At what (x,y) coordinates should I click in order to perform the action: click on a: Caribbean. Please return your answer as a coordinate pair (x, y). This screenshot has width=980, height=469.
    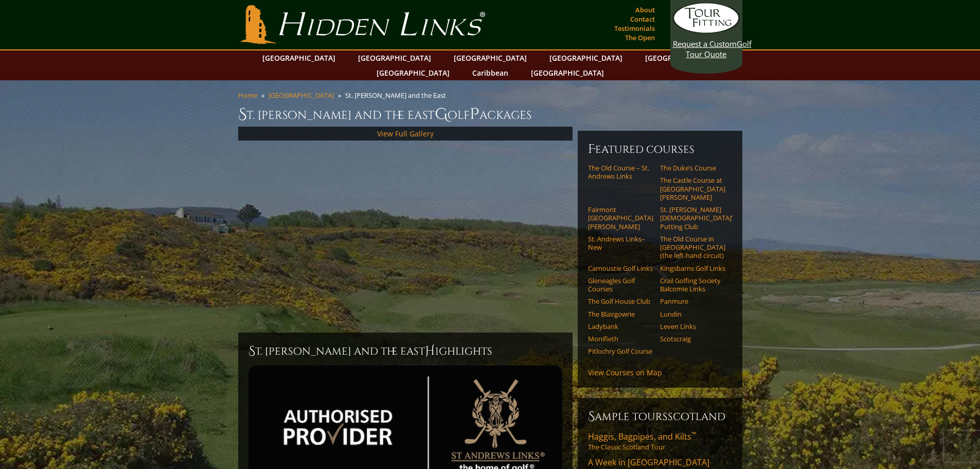
    Looking at the image, I should click on (490, 72).